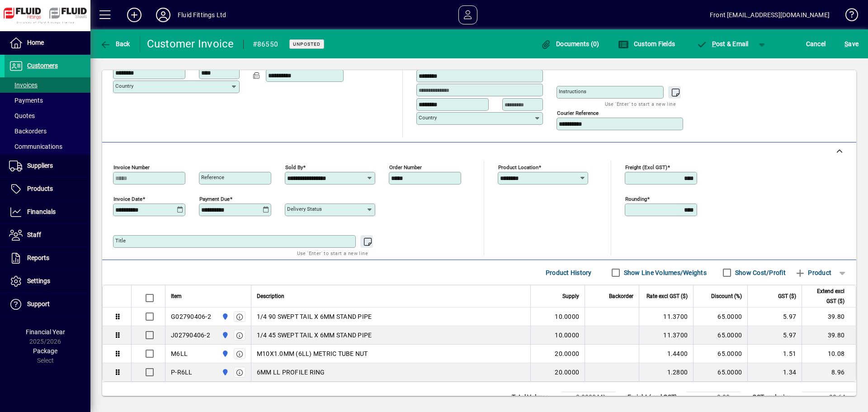  Describe the element at coordinates (775, 354) in the screenshot. I see `td: 1.51` at that location.